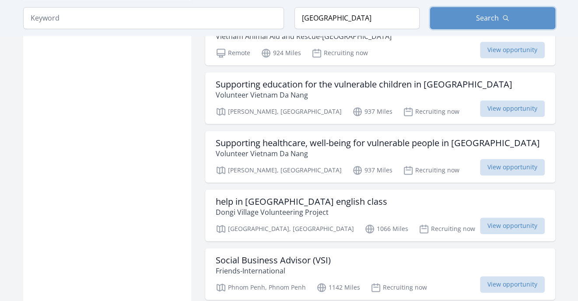 Image resolution: width=578 pixels, height=301 pixels. What do you see at coordinates (261, 288) in the screenshot?
I see `p: Phnom Penh, Phnom Penh` at bounding box center [261, 288].